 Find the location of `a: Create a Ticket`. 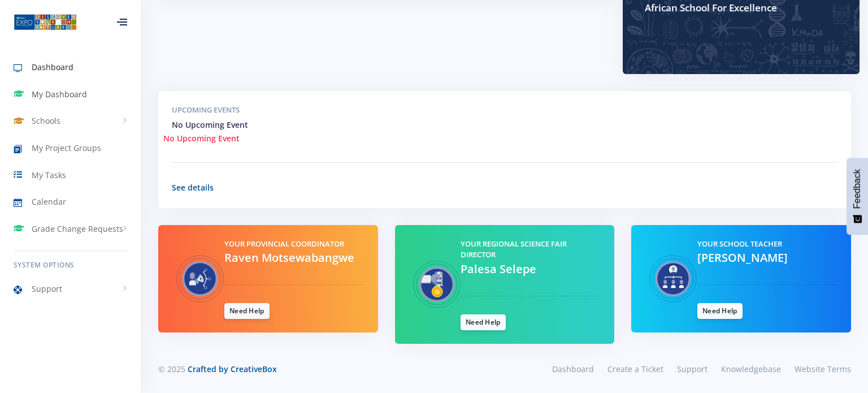

a: Create a Ticket is located at coordinates (635, 369).